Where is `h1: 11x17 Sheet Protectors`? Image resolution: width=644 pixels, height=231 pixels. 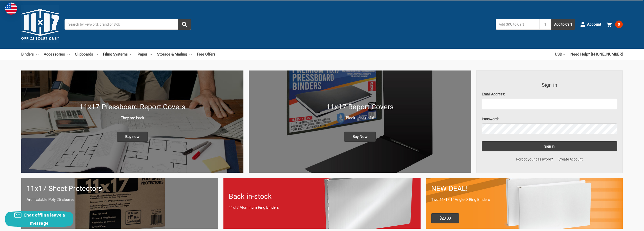 h1: 11x17 Sheet Protectors is located at coordinates (120, 188).